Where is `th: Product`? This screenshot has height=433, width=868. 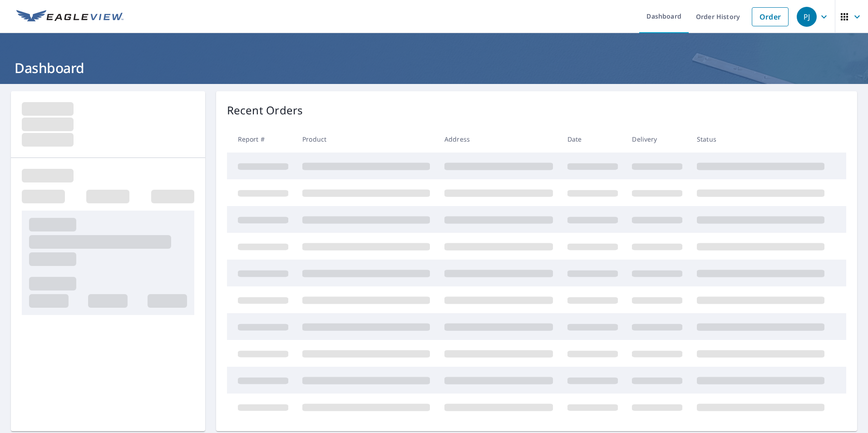
th: Product is located at coordinates (366, 139).